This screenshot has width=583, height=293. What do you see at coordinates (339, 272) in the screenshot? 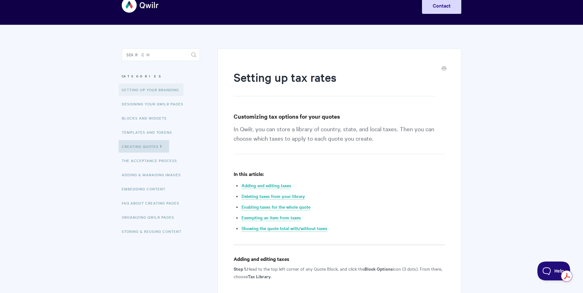
I see `p: Head to the top left corner of any Quote Block, and click the icon (3 dots). From there, choose .` at bounding box center [339, 272].